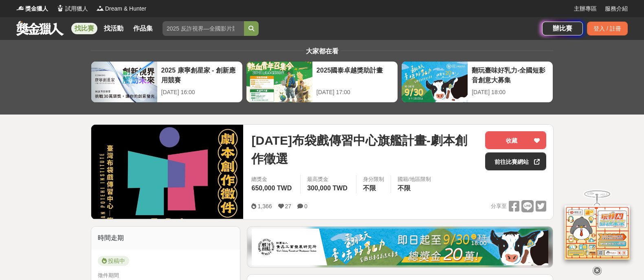  Describe the element at coordinates (37, 9) in the screenshot. I see `span: 獎金獵人` at that location.